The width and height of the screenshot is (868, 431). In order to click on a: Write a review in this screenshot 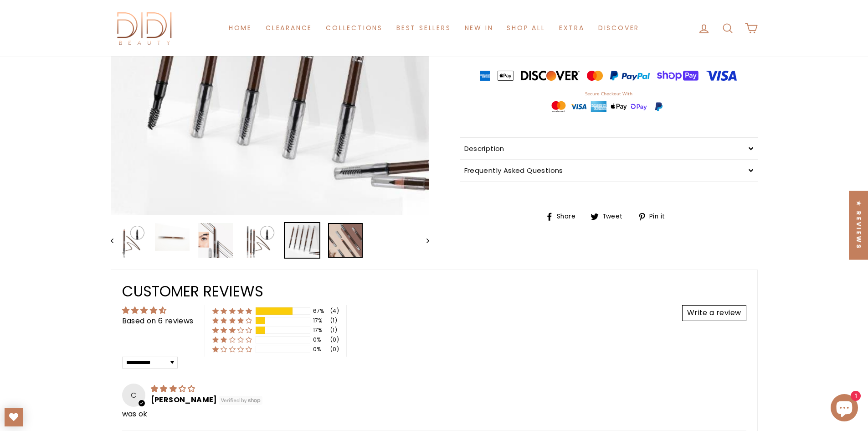, I will do `click(714, 312)`.